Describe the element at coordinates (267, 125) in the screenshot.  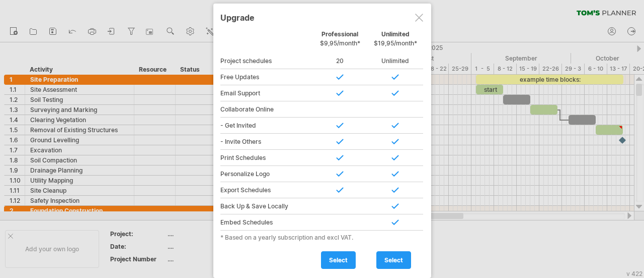
I see `div: - Get Invited` at that location.